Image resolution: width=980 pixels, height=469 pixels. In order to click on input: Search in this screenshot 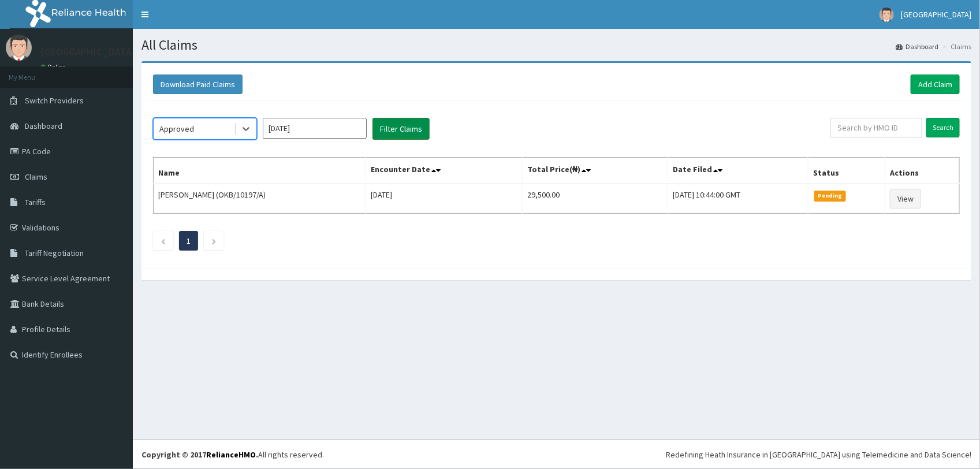, I will do `click(943, 127)`.